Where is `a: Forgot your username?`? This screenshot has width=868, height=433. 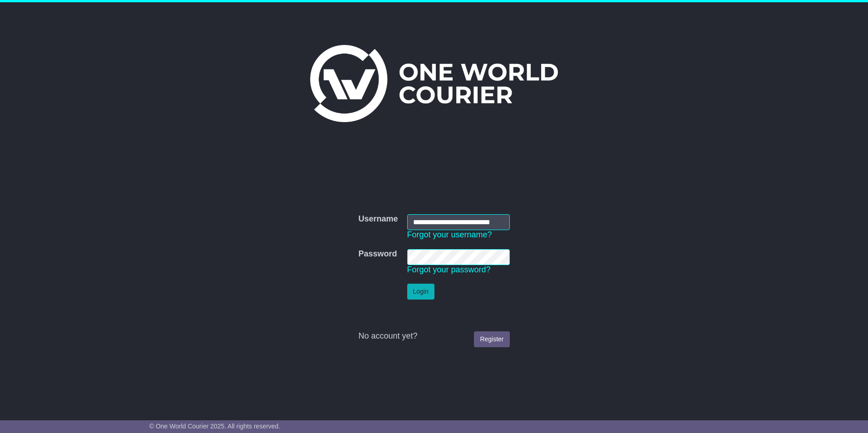
a: Forgot your username? is located at coordinates (449, 235).